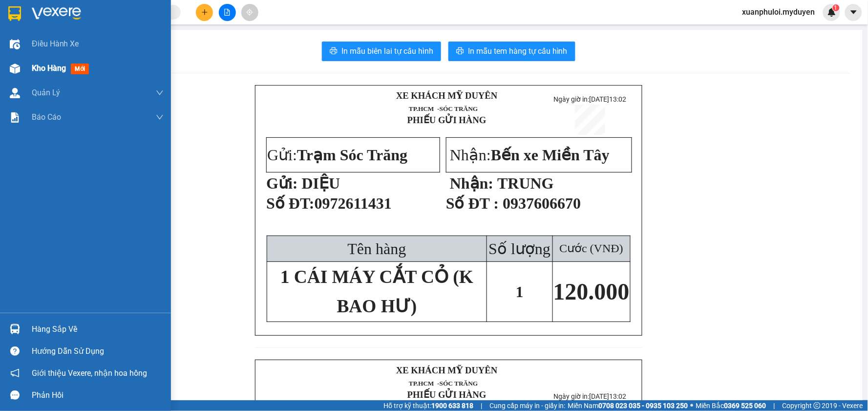  What do you see at coordinates (745, 406) in the screenshot?
I see `strong: 0369 525 060` at bounding box center [745, 406].